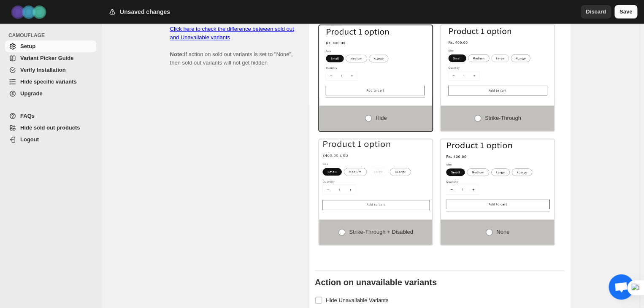 The image size is (644, 308). Describe the element at coordinates (232, 33) in the screenshot. I see `a: Click here to check the difference between sold out and Unavailable variants` at that location.